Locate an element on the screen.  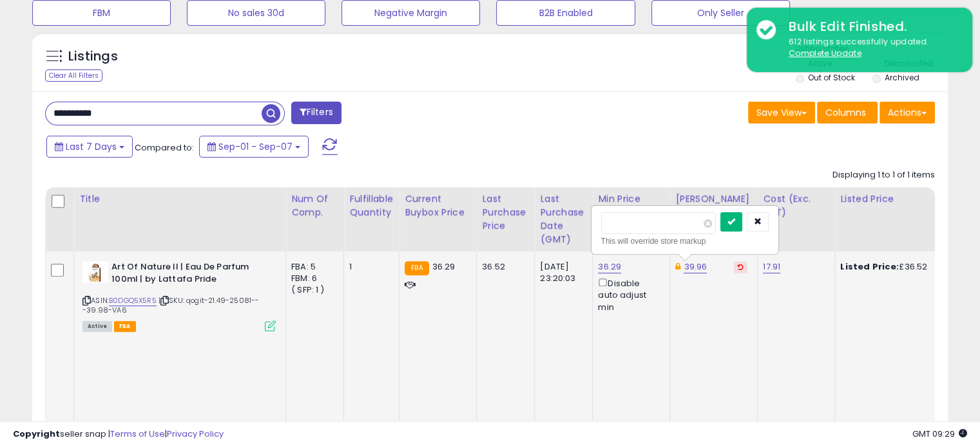
div: Title is located at coordinates (180, 199).